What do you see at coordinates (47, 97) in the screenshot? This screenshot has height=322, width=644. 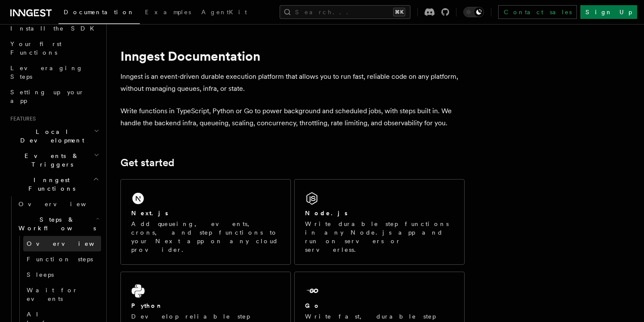 I see `span: Setting up your app` at bounding box center [47, 97].